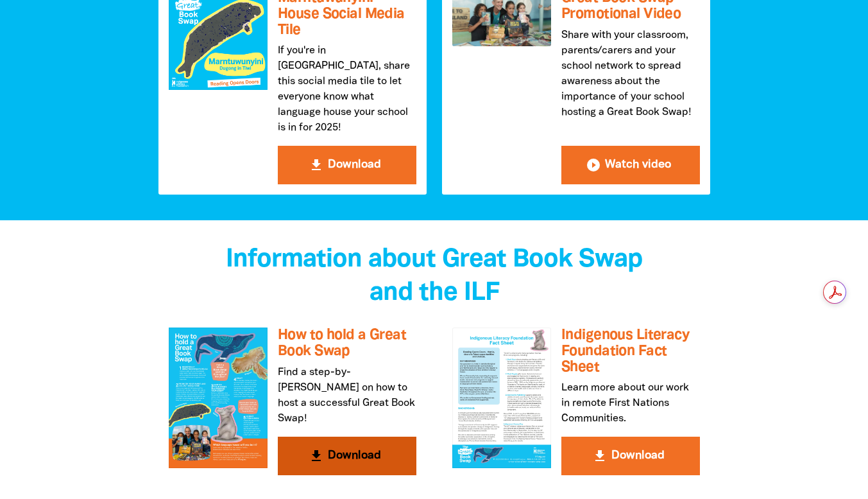 This screenshot has width=868, height=499. What do you see at coordinates (594, 165) in the screenshot?
I see `i: play_circle_filled` at bounding box center [594, 165].